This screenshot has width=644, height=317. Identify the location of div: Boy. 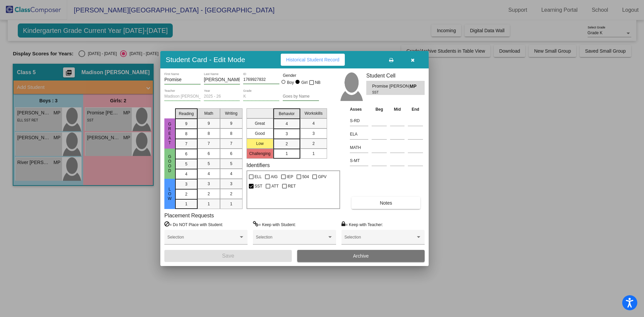
(290, 83).